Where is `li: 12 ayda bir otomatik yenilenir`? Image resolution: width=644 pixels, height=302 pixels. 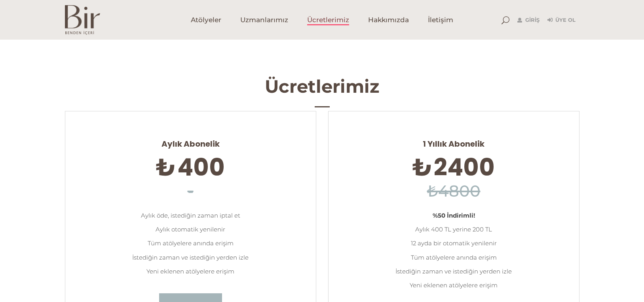
li: 12 ayda bir otomatik yenilenir is located at coordinates (454, 243).